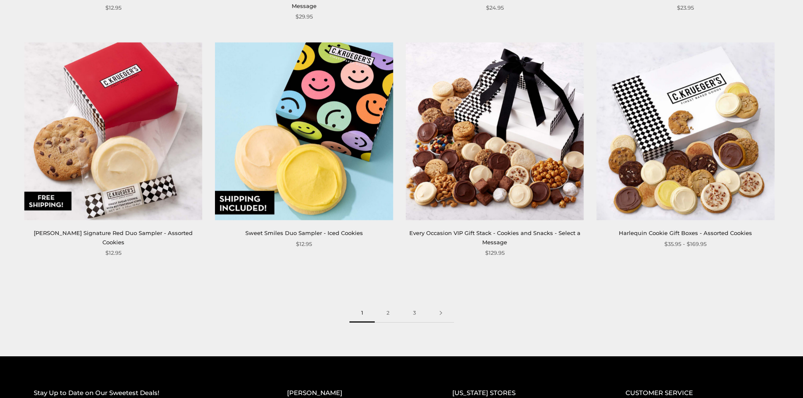 This screenshot has height=398, width=803. What do you see at coordinates (414, 313) in the screenshot?
I see `a: 3` at bounding box center [414, 313].